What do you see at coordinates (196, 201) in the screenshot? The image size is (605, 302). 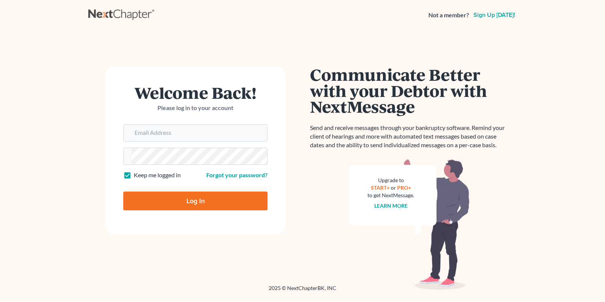 I see `input: Log In` at bounding box center [196, 201].